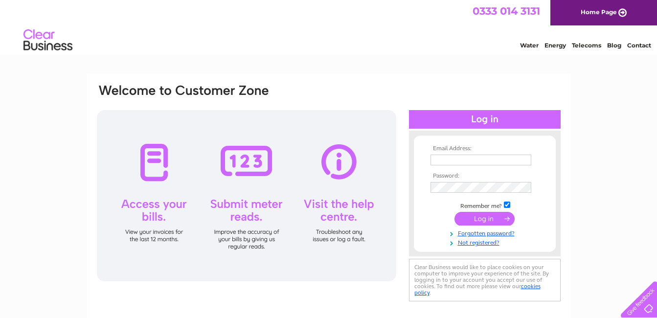 This screenshot has height=318, width=657. What do you see at coordinates (507, 11) in the screenshot?
I see `a: 0333 014 3131` at bounding box center [507, 11].